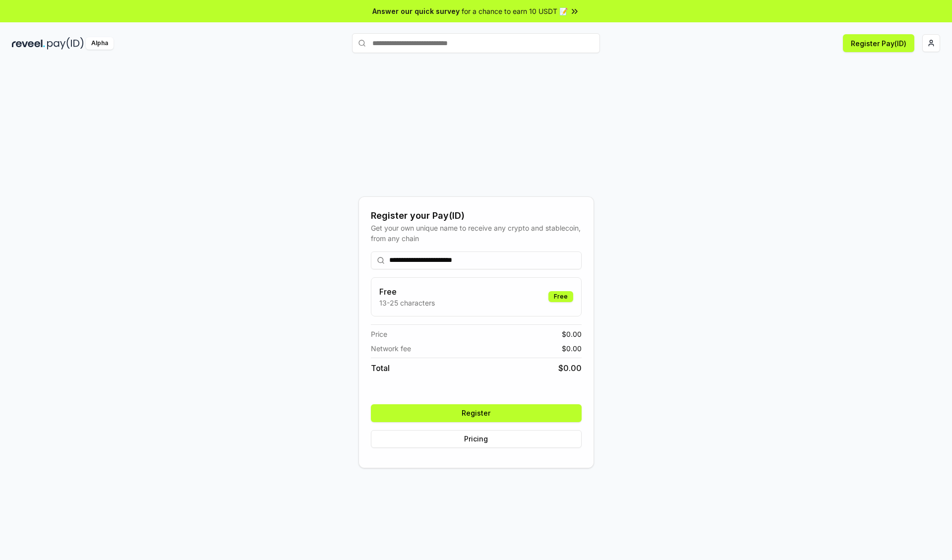 The image size is (952, 560). What do you see at coordinates (561, 297) in the screenshot?
I see `div: Free` at bounding box center [561, 297].